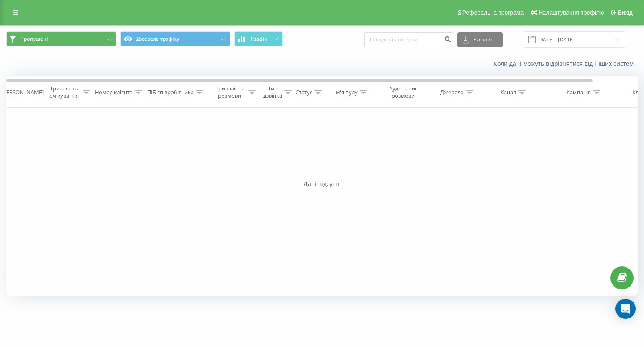 The height and width of the screenshot is (346, 644). I want to click on div: Джерело, so click(452, 92).